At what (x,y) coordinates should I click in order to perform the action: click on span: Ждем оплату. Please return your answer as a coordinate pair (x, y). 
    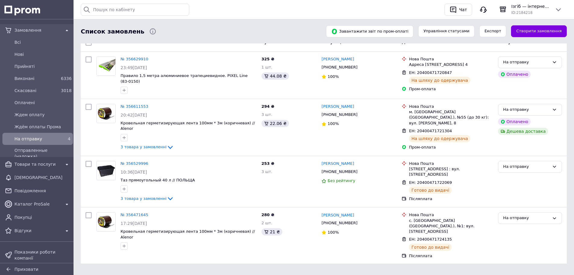
    Looking at the image, I should click on (42, 115).